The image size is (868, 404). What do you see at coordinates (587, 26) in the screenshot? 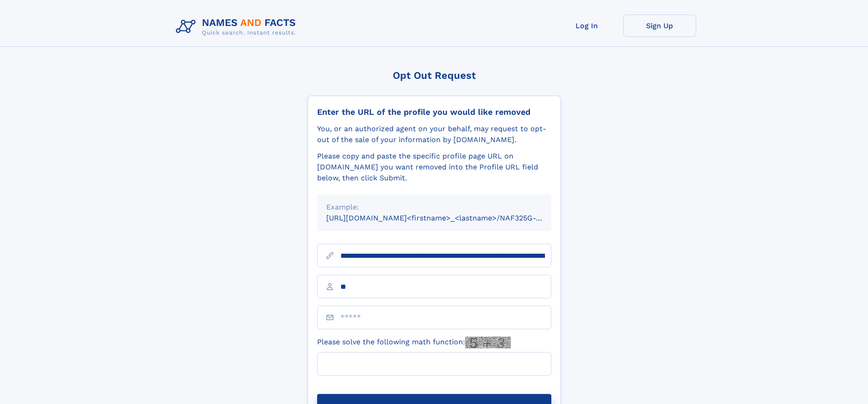
I see `a: Log In` at bounding box center [587, 26].